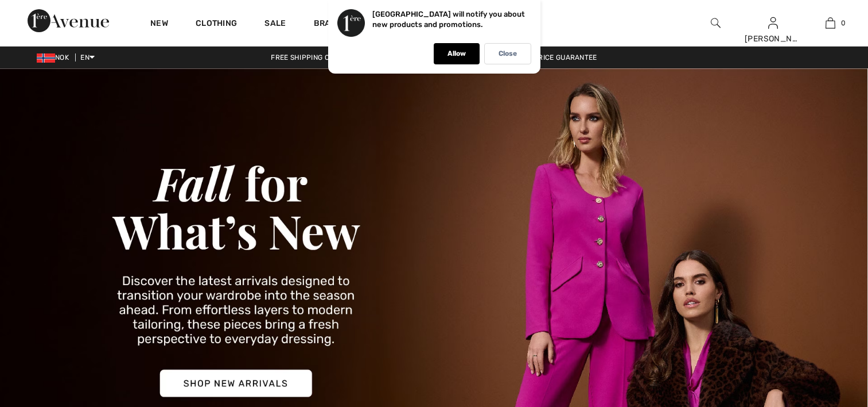 The height and width of the screenshot is (407, 868). What do you see at coordinates (55, 58) in the screenshot?
I see `span: NOK` at bounding box center [55, 58].